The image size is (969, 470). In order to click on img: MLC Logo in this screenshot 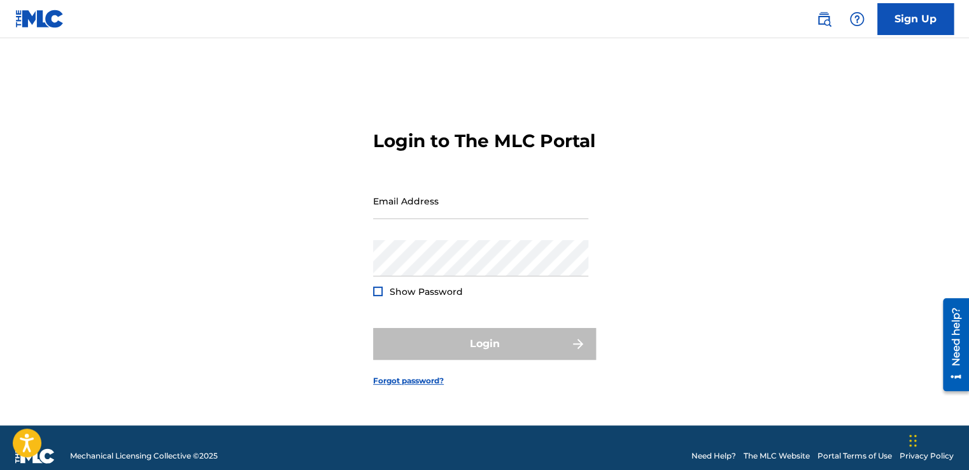, I will do `click(39, 18)`.